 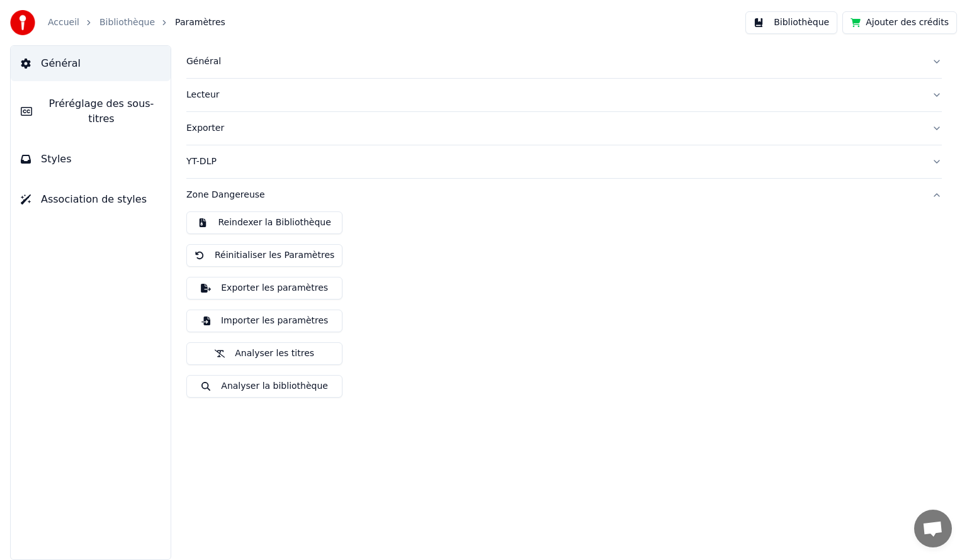 I want to click on button: Exporter, so click(x=564, y=128).